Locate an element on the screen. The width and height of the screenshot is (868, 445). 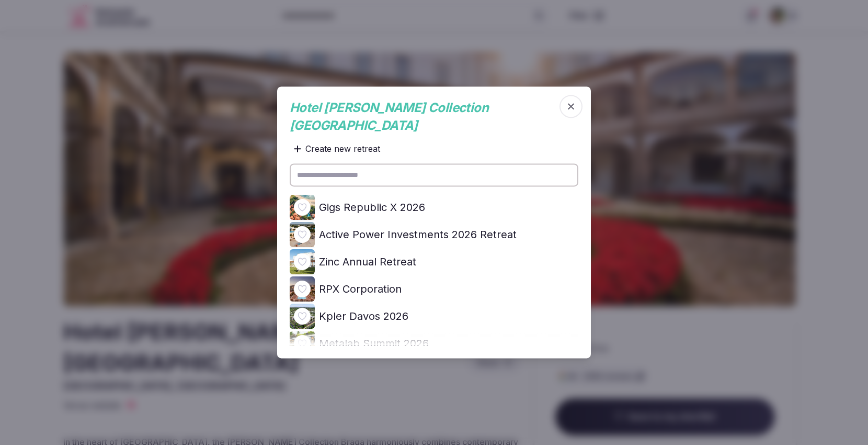
h4: Kpler Davos 2026 is located at coordinates (363, 317).